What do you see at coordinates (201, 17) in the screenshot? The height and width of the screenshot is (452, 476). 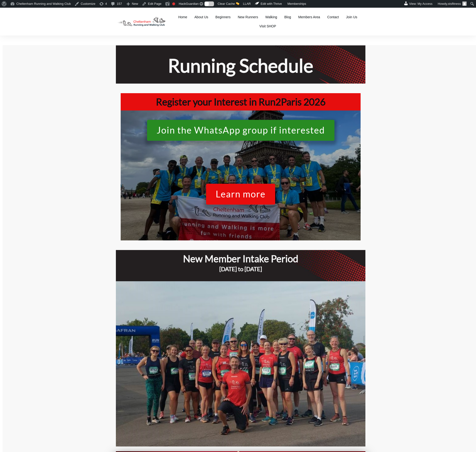 I see `a: About Us` at bounding box center [201, 17].